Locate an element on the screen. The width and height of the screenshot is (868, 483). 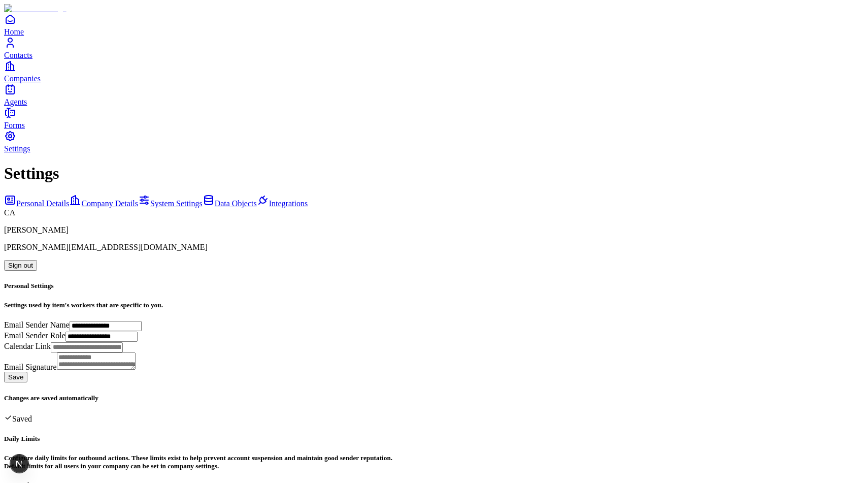
button: Save is located at coordinates (15, 377).